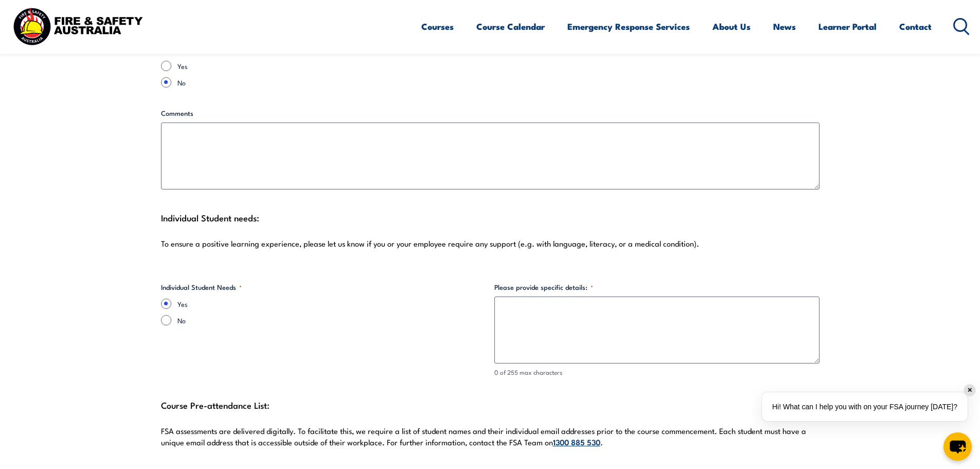  What do you see at coordinates (847, 26) in the screenshot?
I see `a: Learner Portal` at bounding box center [847, 26].